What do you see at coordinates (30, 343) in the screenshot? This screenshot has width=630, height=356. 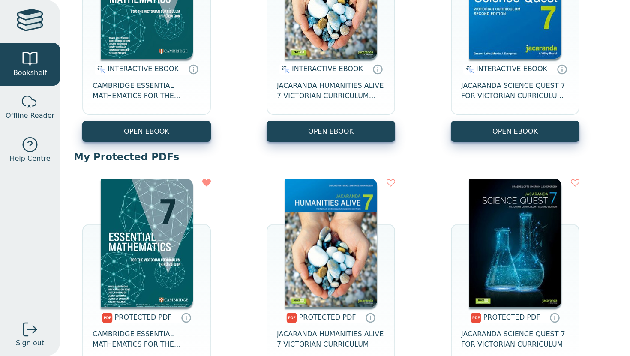 I see `span: Sign out` at bounding box center [30, 343].